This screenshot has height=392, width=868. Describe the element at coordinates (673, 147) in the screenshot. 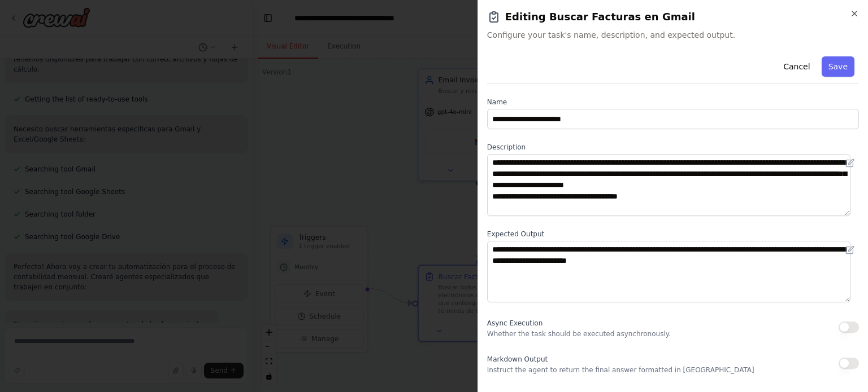

I see `label: Description` at that location.